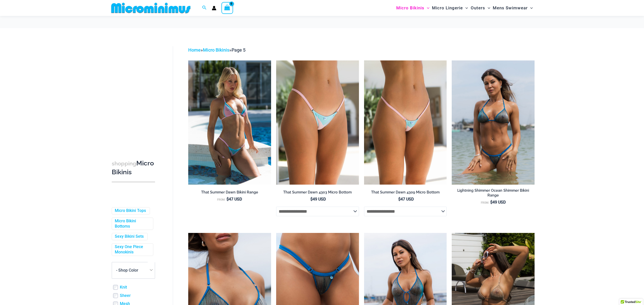 Image resolution: width=644 pixels, height=305 pixels. Describe the element at coordinates (151, 8) in the screenshot. I see `img: MM SHOP LOGO FLAT` at that location.